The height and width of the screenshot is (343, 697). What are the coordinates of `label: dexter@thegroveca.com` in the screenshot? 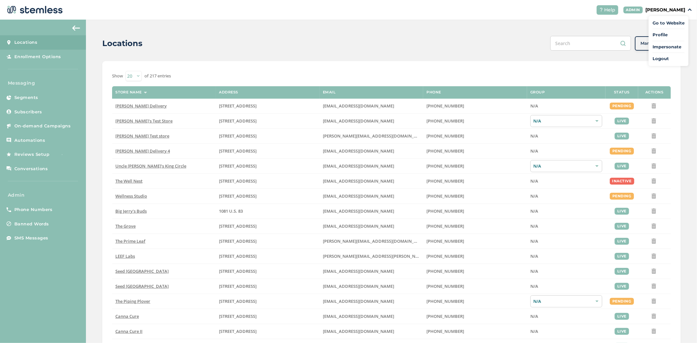 It's located at (371, 226).